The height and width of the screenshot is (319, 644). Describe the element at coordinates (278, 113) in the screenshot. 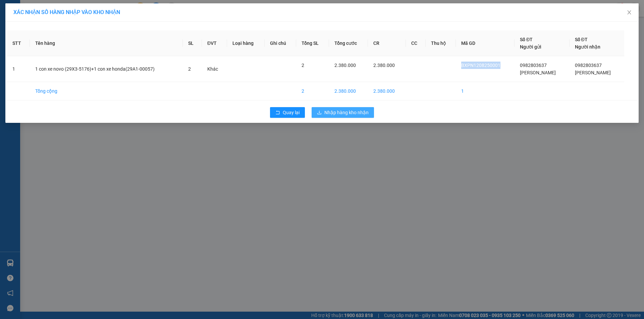

I see `span: rollback` at that location.